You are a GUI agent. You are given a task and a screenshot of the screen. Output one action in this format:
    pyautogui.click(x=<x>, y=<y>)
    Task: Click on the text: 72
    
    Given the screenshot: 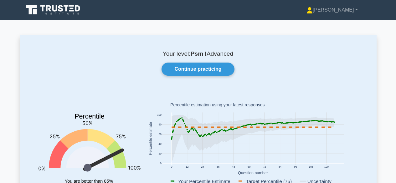 What is the action you would take?
    pyautogui.click(x=264, y=167)
    